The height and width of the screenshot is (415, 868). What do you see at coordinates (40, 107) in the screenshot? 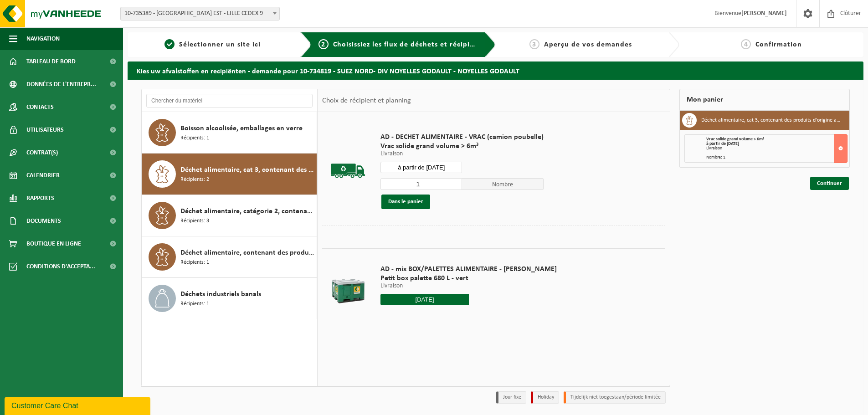
I see `span: Contacts` at bounding box center [40, 107].